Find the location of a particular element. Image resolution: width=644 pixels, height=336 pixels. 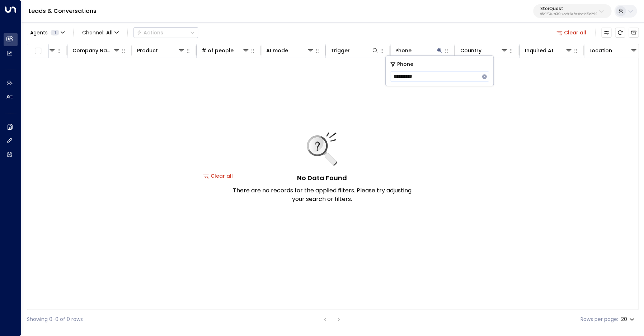

button: Archived Leads is located at coordinates (634, 33).